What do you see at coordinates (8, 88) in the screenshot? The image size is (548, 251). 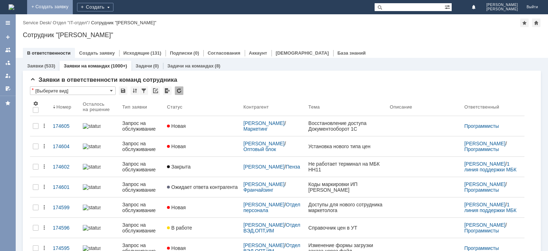 I see `a: Мои согласования` at bounding box center [8, 88].